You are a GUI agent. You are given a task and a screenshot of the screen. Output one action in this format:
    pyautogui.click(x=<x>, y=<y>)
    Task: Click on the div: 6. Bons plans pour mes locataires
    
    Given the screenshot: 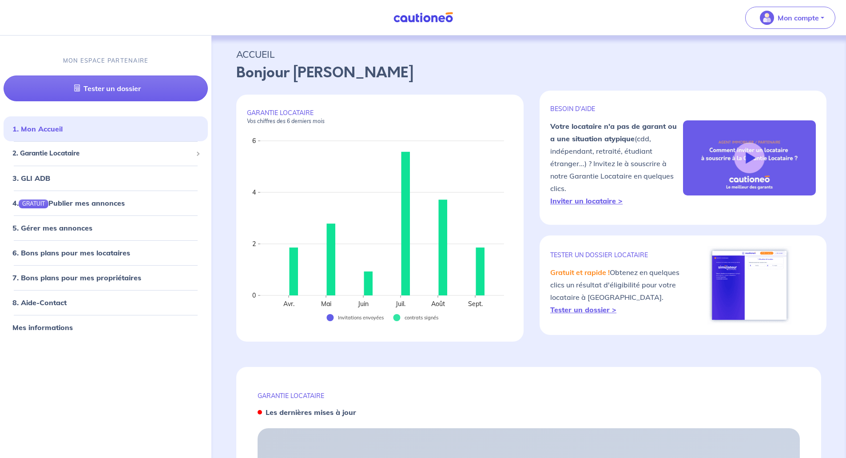 What is the action you would take?
    pyautogui.click(x=106, y=253)
    